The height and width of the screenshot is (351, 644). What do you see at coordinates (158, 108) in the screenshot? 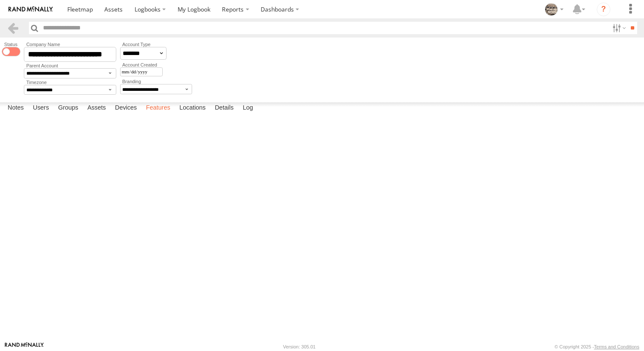
I see `label: Features` at bounding box center [158, 108].